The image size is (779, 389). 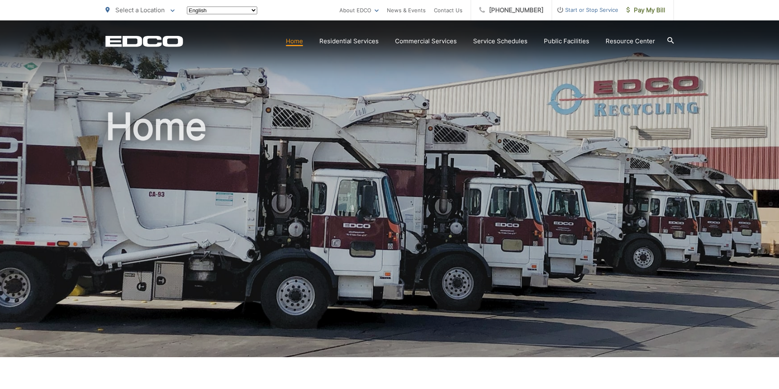 What do you see at coordinates (222, 10) in the screenshot?
I see `select: Select a language` at bounding box center [222, 10].